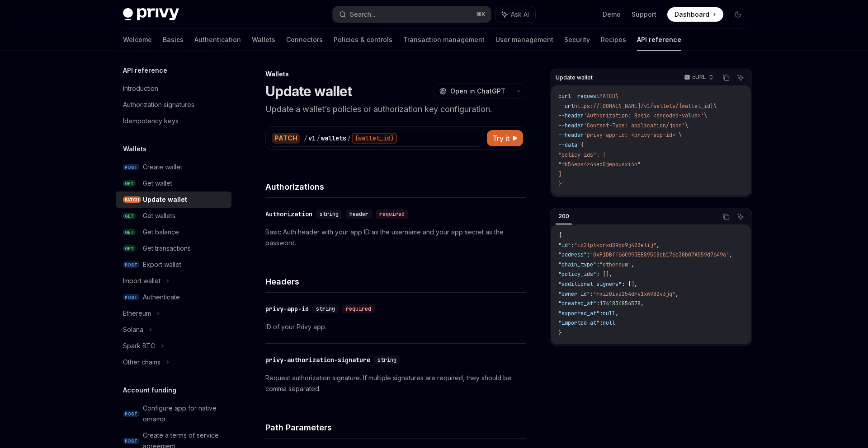 This screenshot has width=868, height=448. What do you see at coordinates (141, 362) in the screenshot?
I see `div: Other chains` at bounding box center [141, 362].